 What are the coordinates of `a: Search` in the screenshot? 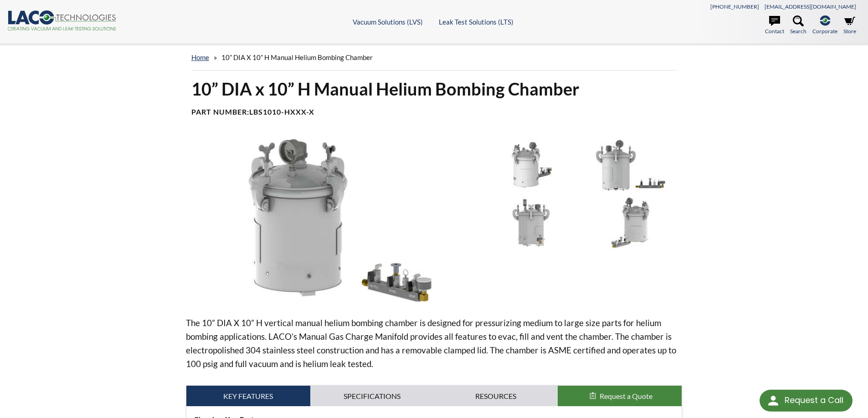 It's located at (798, 26).